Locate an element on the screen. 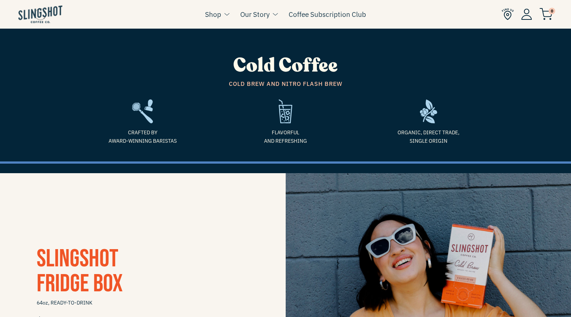  a: 0 is located at coordinates (546, 14).